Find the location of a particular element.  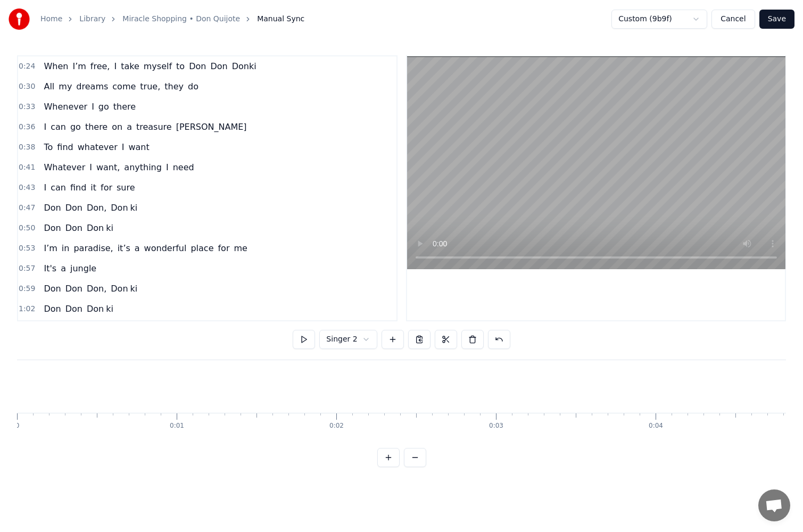

span: it is located at coordinates (93, 188).